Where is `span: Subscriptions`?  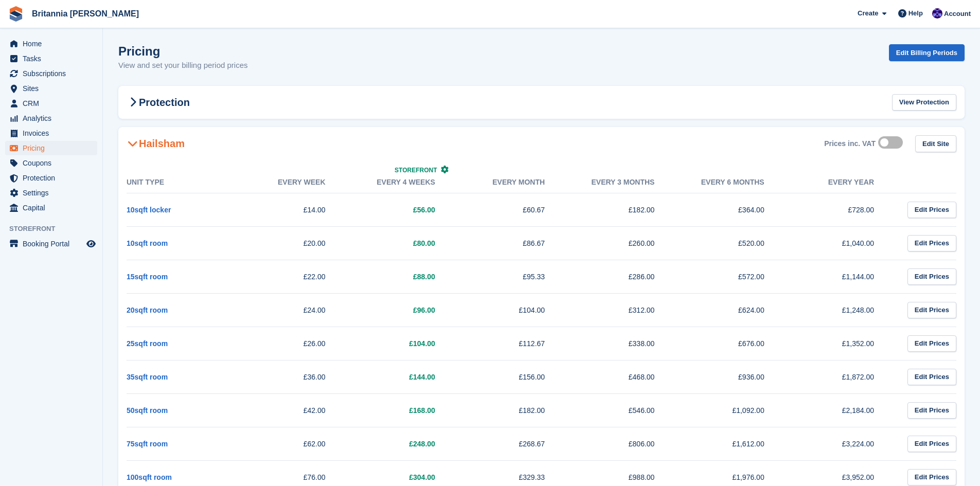 span: Subscriptions is located at coordinates (53, 74).